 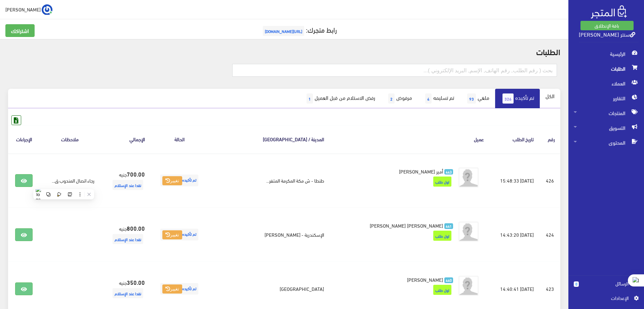 I want to click on span: 93, so click(x=471, y=99).